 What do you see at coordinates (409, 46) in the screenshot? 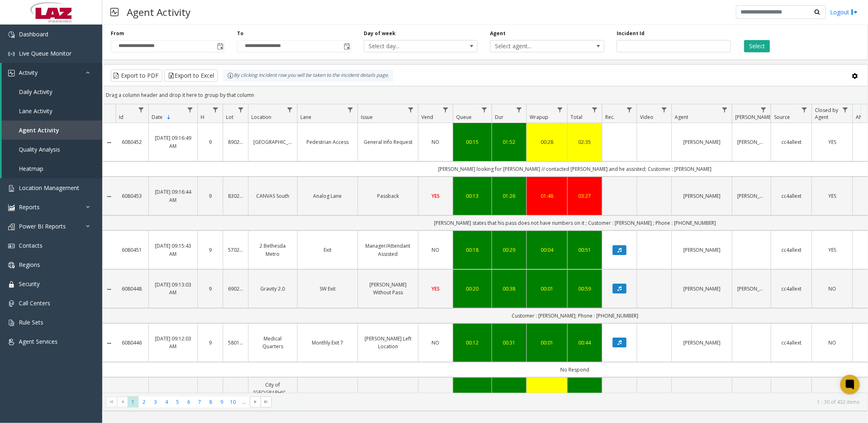
I see `span: Select day...` at bounding box center [409, 46].